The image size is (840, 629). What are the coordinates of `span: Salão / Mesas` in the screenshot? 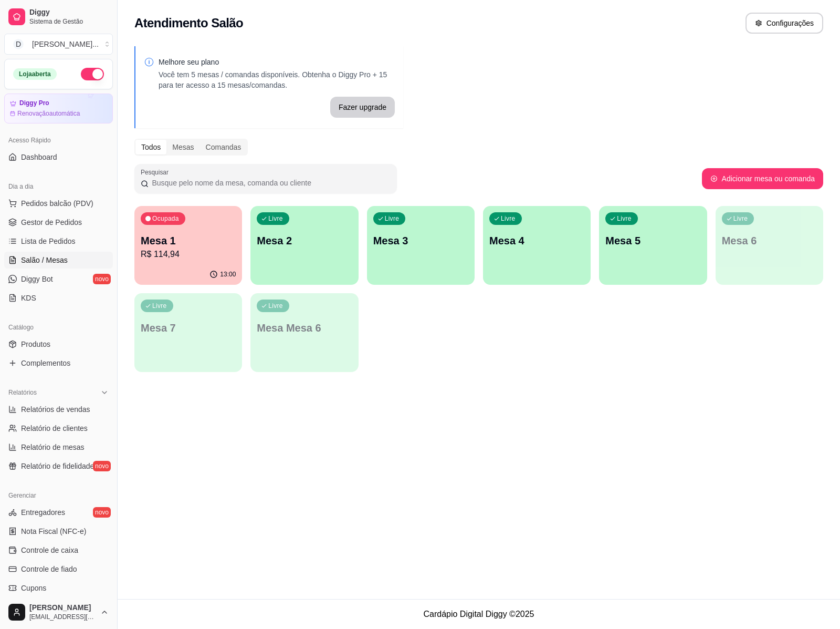 It's located at (44, 260).